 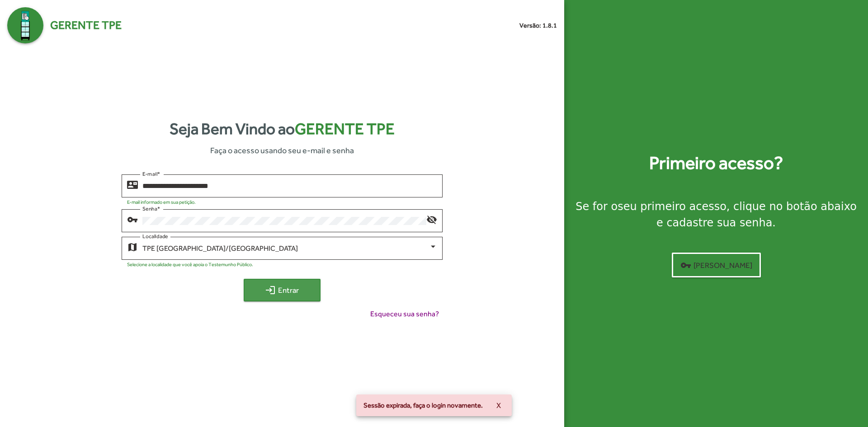 What do you see at coordinates (716, 163) in the screenshot?
I see `strong: Primeiro acesso?` at bounding box center [716, 163].